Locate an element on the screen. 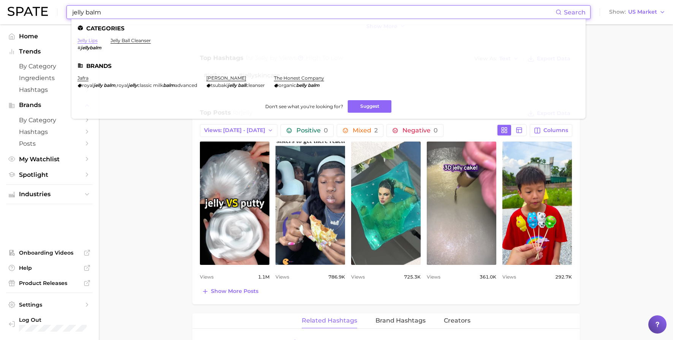  a: Onboarding Videos is located at coordinates (49, 253).